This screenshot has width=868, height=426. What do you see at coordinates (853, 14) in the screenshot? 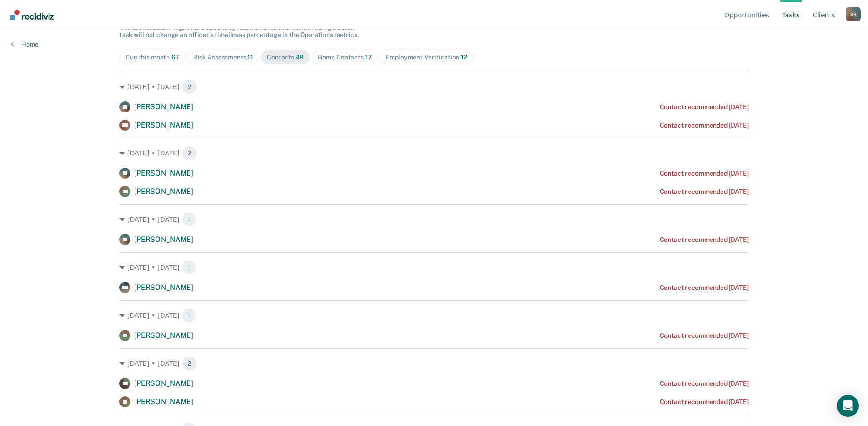
I see `div: S R` at bounding box center [853, 14].